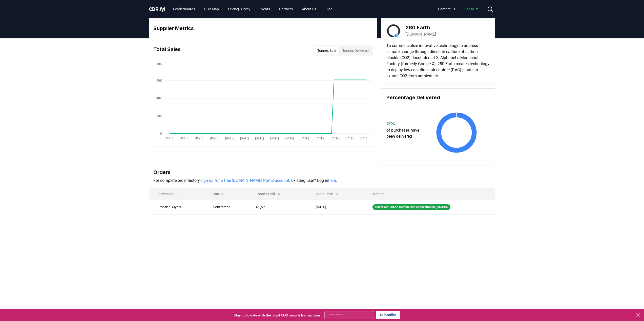 The height and width of the screenshot is (321, 644). I want to click on h3: Supplier Metrics, so click(263, 28).